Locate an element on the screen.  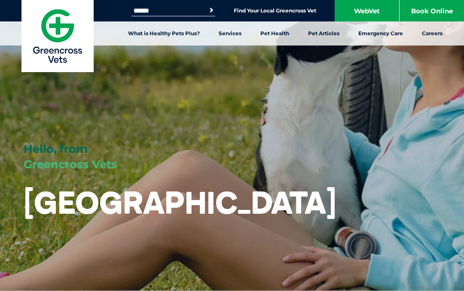
a: Find Your Local Greencross Vet is located at coordinates (275, 11).